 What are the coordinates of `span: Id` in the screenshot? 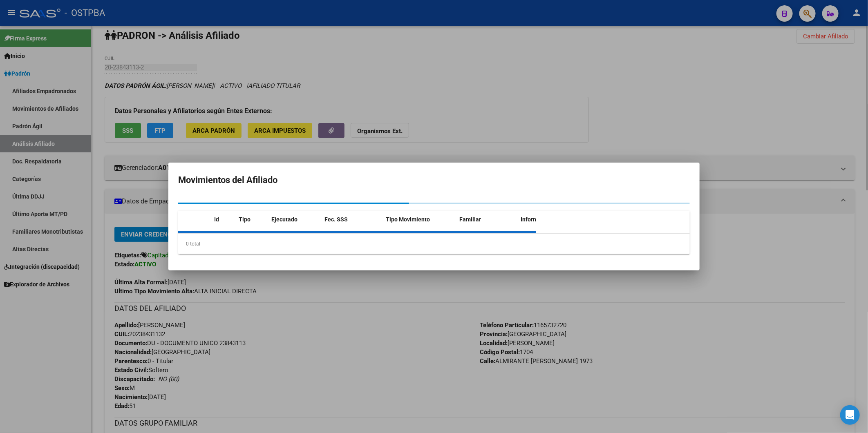 It's located at (216, 219).